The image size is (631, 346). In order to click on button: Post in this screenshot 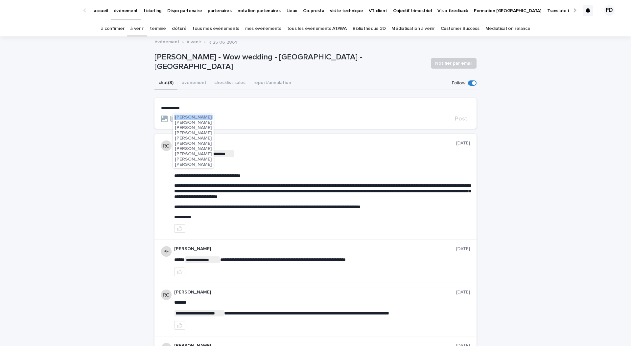, I will do `click(461, 119)`.